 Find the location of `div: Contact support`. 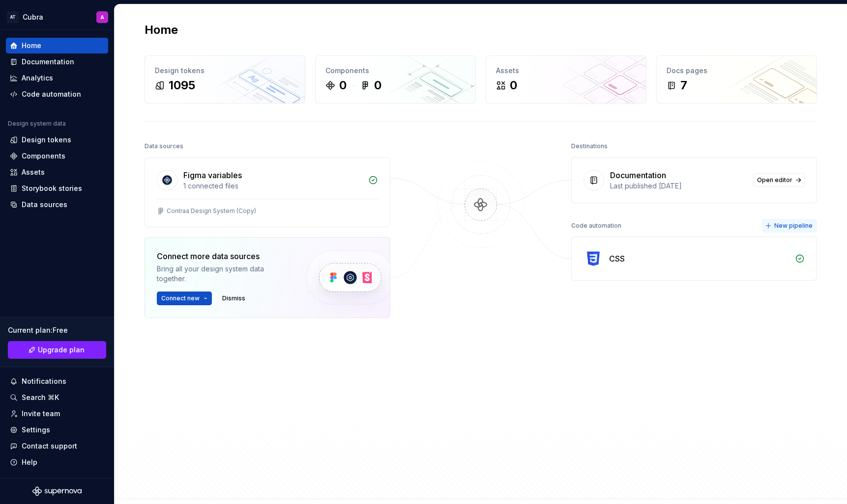

div: Contact support is located at coordinates (49, 446).